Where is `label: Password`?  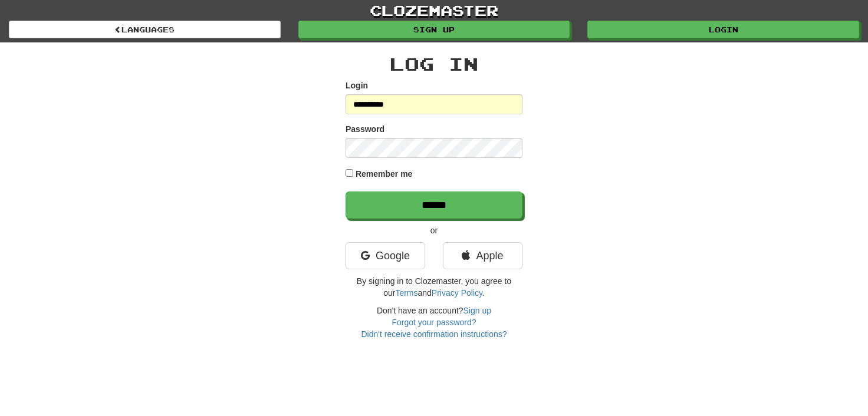
label: Password is located at coordinates (365, 129).